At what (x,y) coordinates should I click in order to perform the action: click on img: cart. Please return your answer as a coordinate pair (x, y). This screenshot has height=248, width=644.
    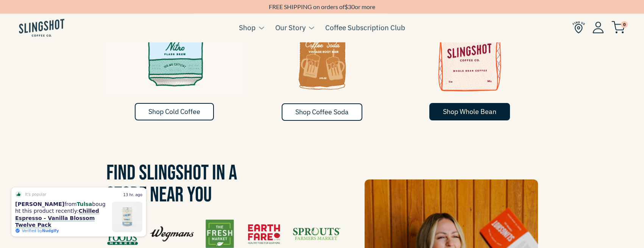
    Looking at the image, I should click on (618, 27).